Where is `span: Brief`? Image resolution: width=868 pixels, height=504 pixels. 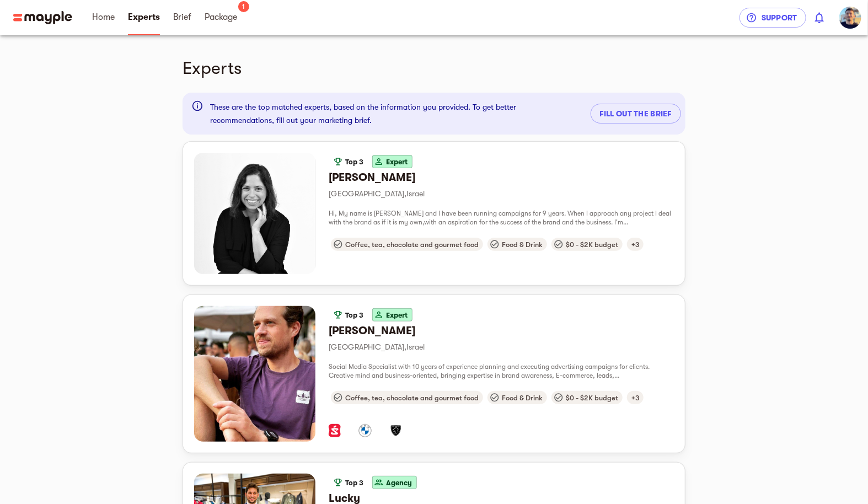 span: Brief is located at coordinates (182, 17).